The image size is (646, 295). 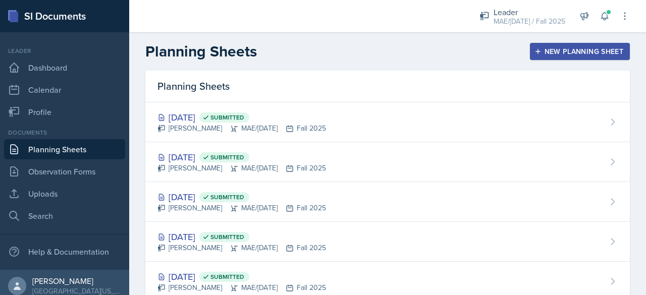 What do you see at coordinates (65, 194) in the screenshot?
I see `a: Uploads` at bounding box center [65, 194].